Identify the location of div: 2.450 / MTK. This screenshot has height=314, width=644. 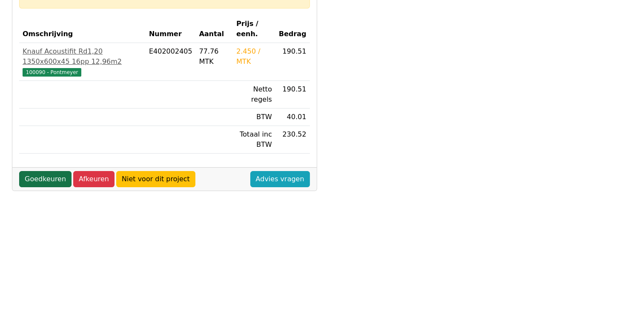
(254, 57).